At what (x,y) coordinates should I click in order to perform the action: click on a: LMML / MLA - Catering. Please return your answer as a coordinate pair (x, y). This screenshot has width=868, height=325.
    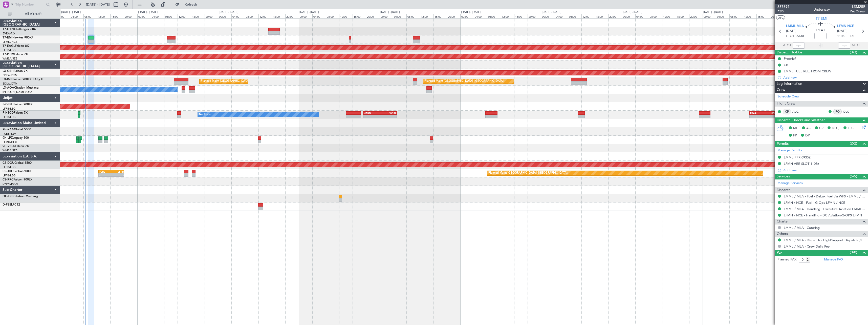
    Looking at the image, I should click on (801, 228).